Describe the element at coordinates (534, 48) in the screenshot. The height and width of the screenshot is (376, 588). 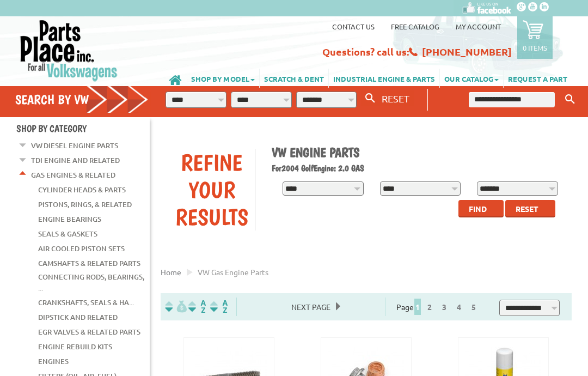
I see `p: 0 items` at that location.